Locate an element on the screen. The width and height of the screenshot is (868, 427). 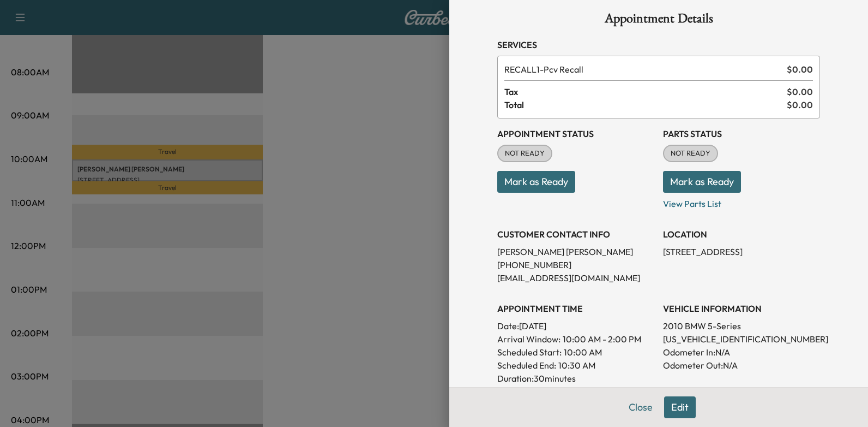
p: 2010 BMW 5-Series is located at coordinates (741, 326).